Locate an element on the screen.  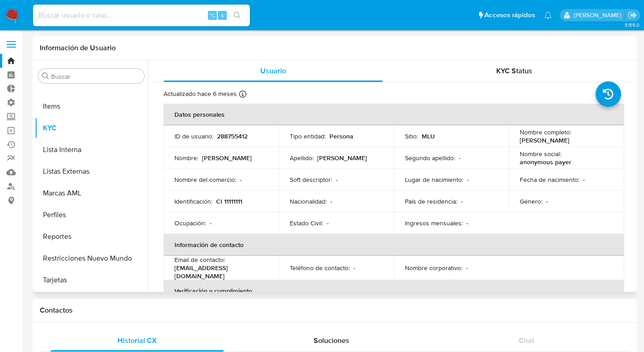
p: Tipo entidad : is located at coordinates (308, 136).